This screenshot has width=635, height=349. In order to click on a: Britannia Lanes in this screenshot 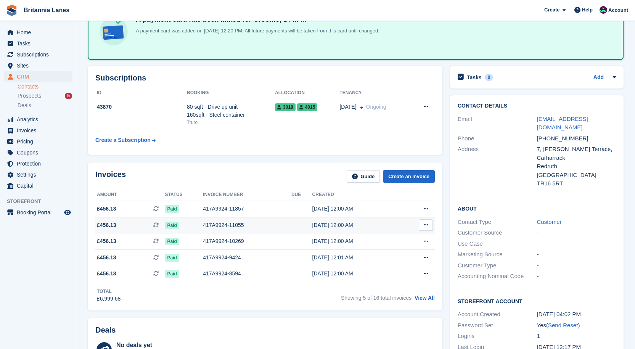, I will do `click(47, 10)`.